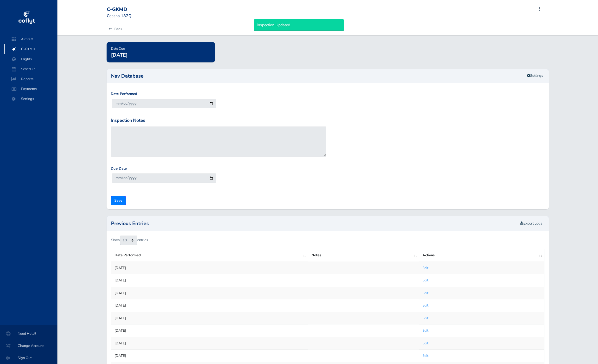  Describe the element at coordinates (31, 59) in the screenshot. I see `span: Flights` at that location.